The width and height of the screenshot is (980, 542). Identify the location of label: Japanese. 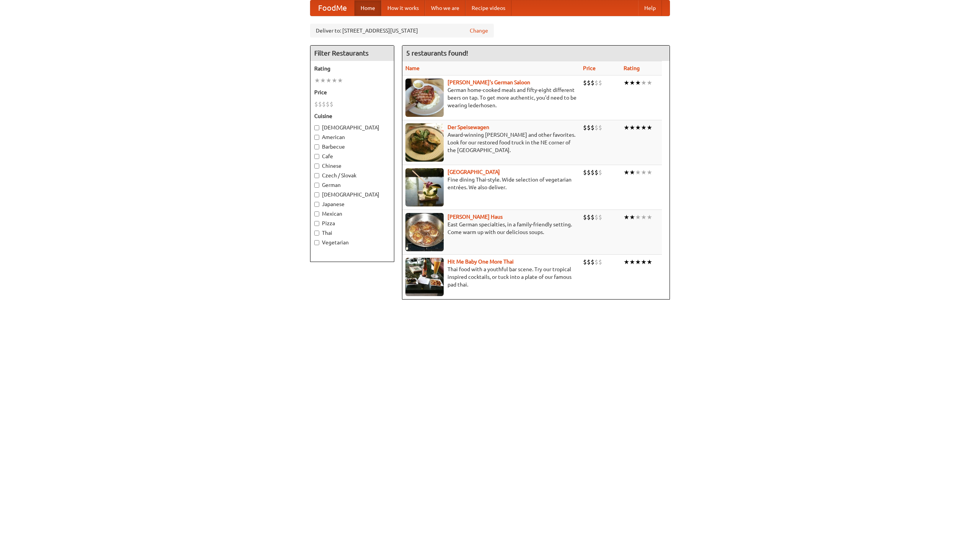
(352, 204).